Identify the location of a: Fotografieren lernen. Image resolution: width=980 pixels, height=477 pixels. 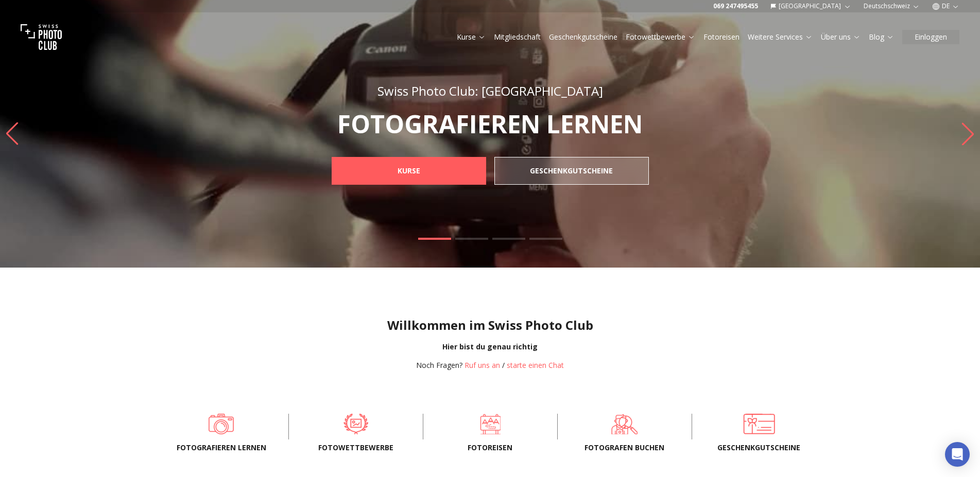
(221, 424).